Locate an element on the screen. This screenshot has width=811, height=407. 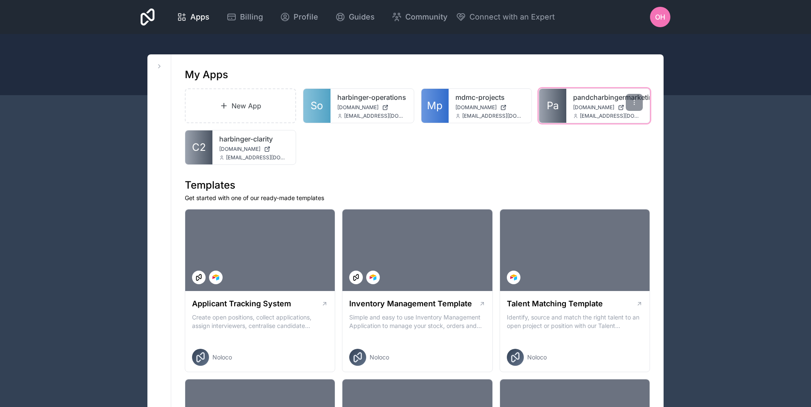
span: C2 is located at coordinates (199, 147).